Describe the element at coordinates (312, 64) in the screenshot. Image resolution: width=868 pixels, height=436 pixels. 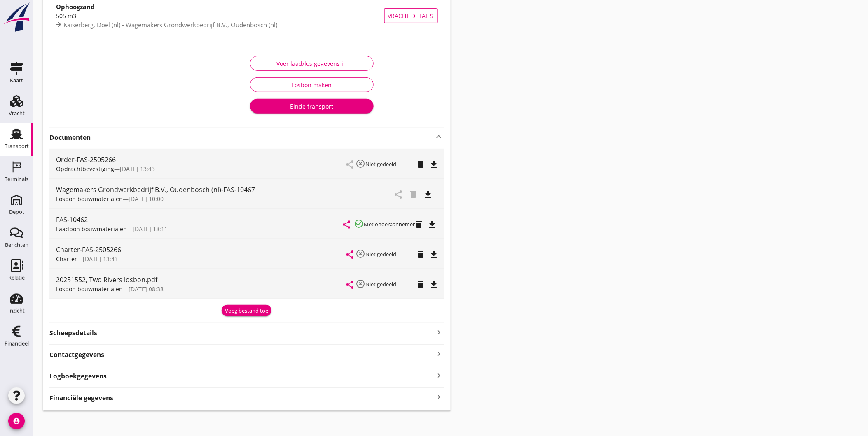
I see `div: Voer laad/los gegevens in` at that location.